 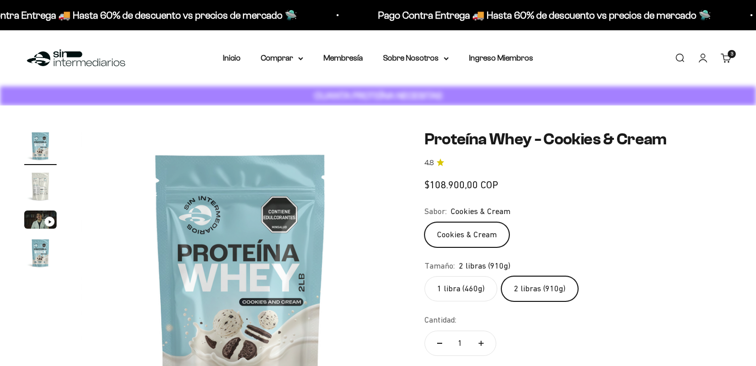 I want to click on button: Ir al artículo 3, so click(x=40, y=221).